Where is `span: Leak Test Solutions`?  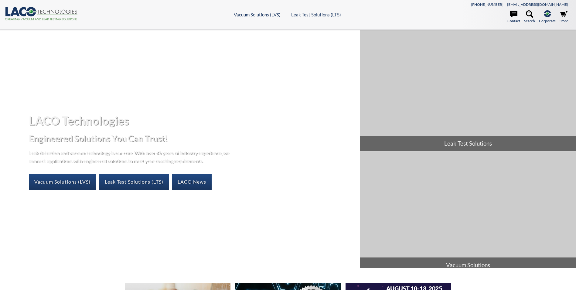 span: Leak Test Solutions is located at coordinates (468, 143).